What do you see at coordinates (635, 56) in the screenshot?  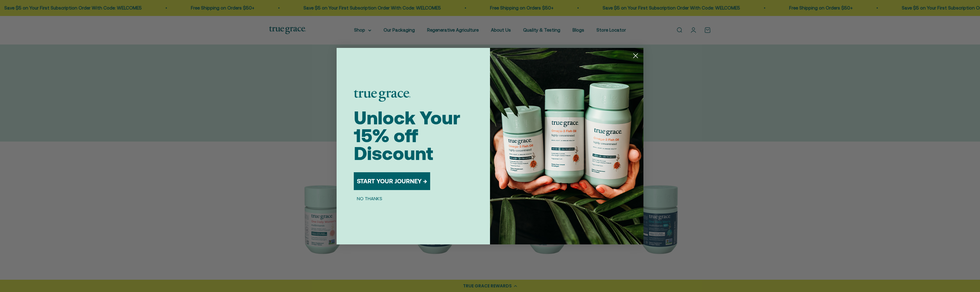 I see `button: Close dialog` at bounding box center [635, 56].